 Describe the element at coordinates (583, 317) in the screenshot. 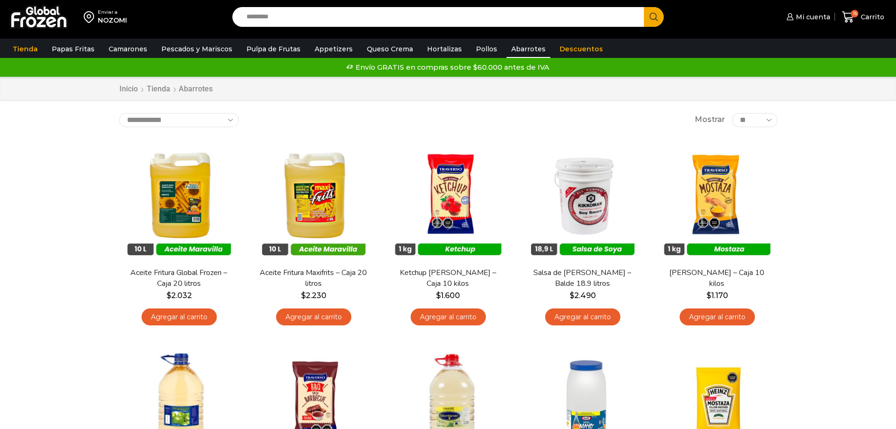

I see `a: Agregar al carrito: “Salsa de Soya Kikkoman - Balde 18.9 litros”` at that location.